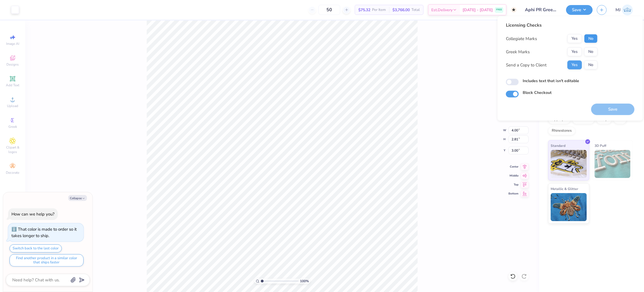  Describe the element at coordinates (513, 184) in the screenshot. I see `span: Top` at that location.